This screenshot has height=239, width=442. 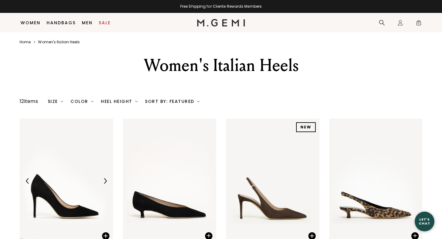 I want to click on div: Women's Italian Heels, so click(x=221, y=65).